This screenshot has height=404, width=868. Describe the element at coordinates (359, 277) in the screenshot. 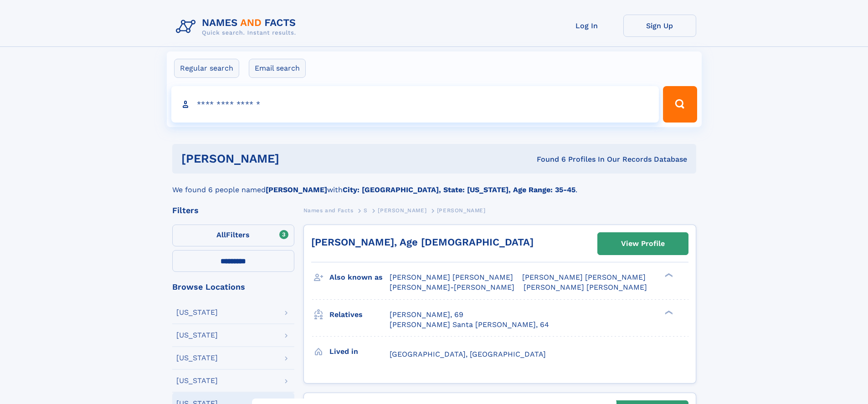

I see `h3: Also known as` at that location.